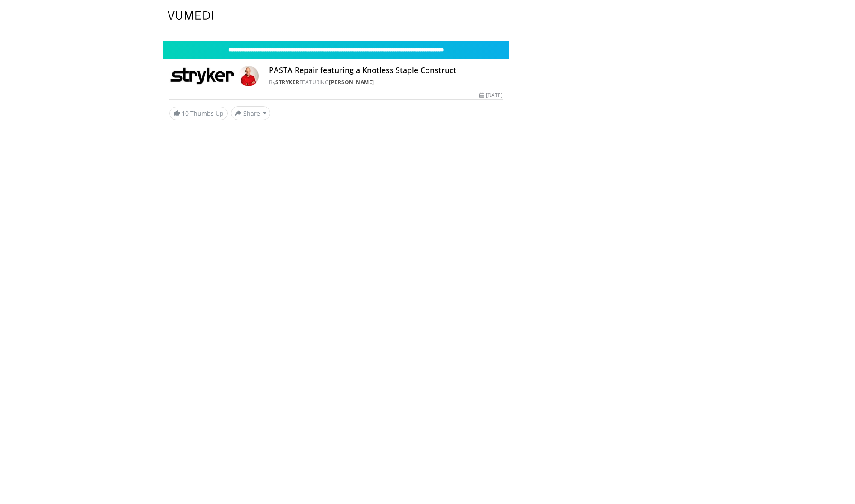  Describe the element at coordinates (185, 113) in the screenshot. I see `span: 10` at that location.